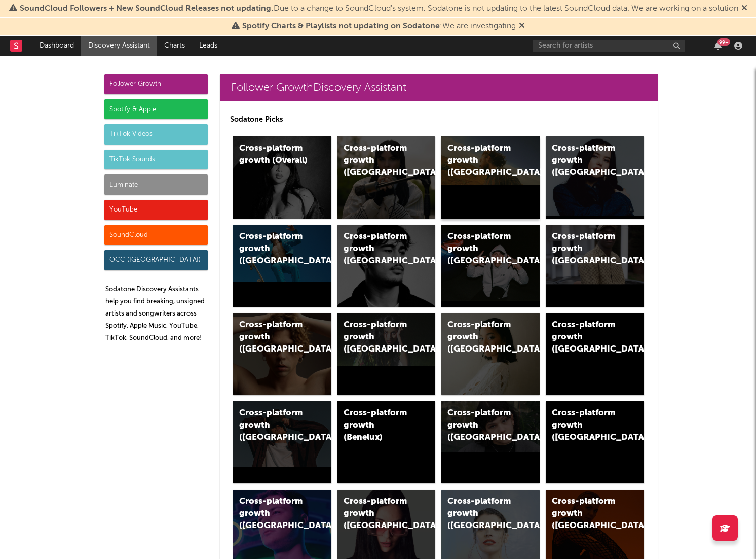 This screenshot has width=756, height=559. Describe the element at coordinates (156, 84) in the screenshot. I see `div: Follower Growth` at that location.